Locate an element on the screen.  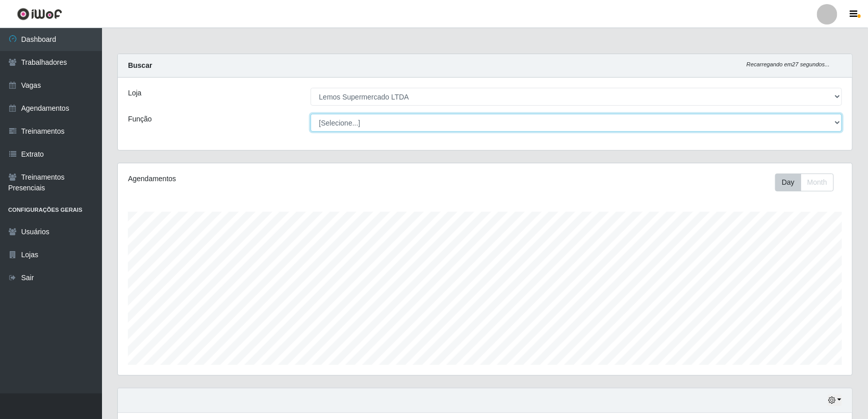
div: Agendamentos is located at coordinates (272, 179).